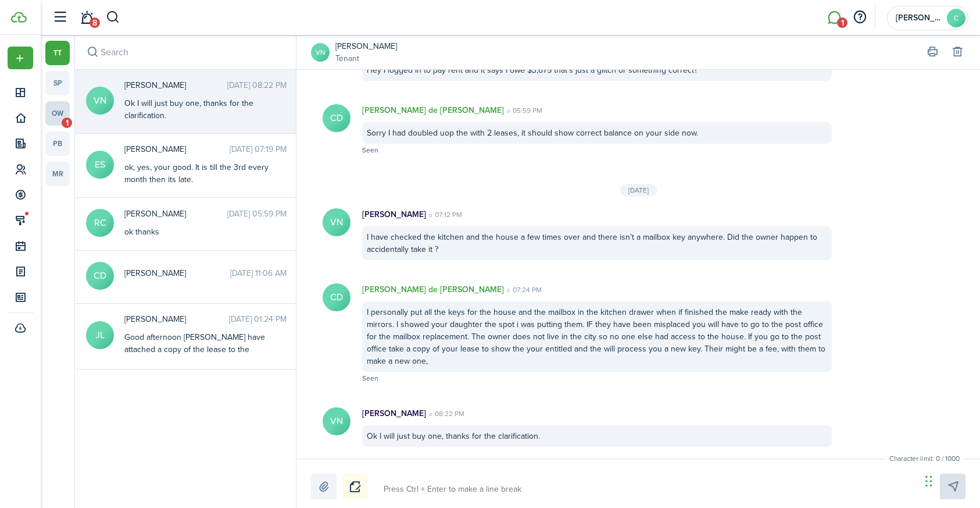 The height and width of the screenshot is (508, 980). What do you see at coordinates (444, 214) in the screenshot?
I see `time: 07:12 PM` at bounding box center [444, 214].